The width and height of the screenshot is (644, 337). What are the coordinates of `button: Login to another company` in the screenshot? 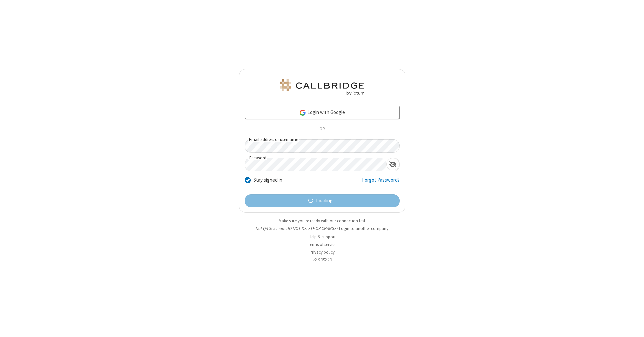 It's located at (364, 229).